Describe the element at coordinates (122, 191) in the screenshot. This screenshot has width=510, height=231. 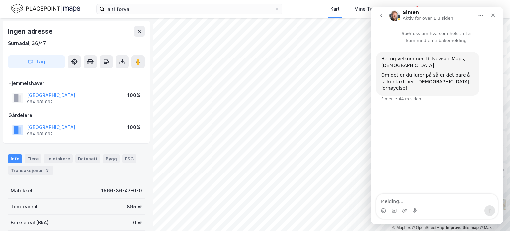
I see `div: 1566-36-47-0-0` at that location.